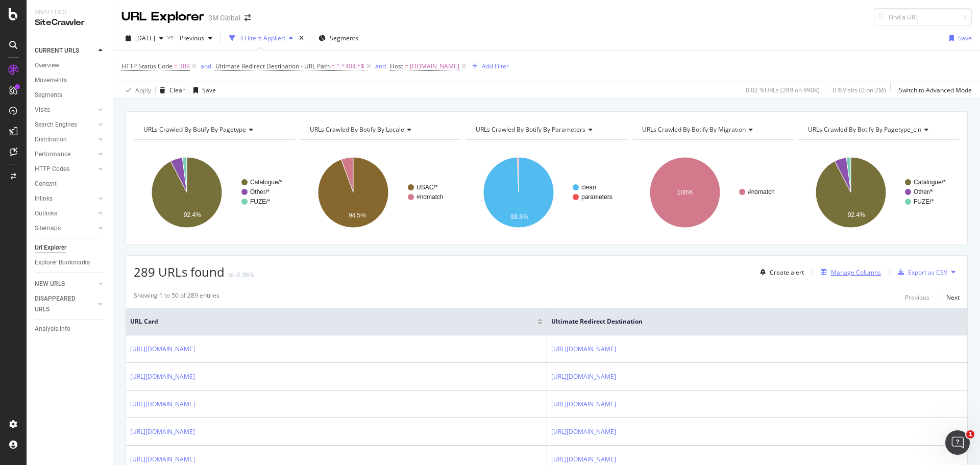 This screenshot has width=980, height=465. What do you see at coordinates (953, 297) in the screenshot?
I see `div: Next` at bounding box center [953, 297].